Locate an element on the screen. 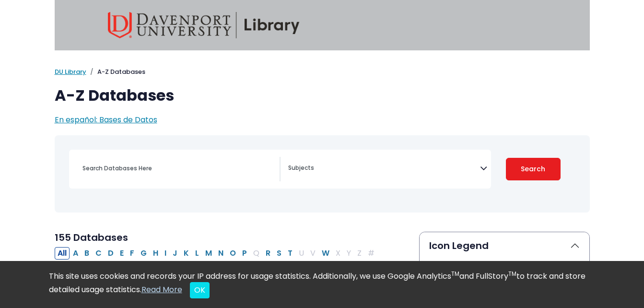  li: A-Z Databases is located at coordinates (115, 72).